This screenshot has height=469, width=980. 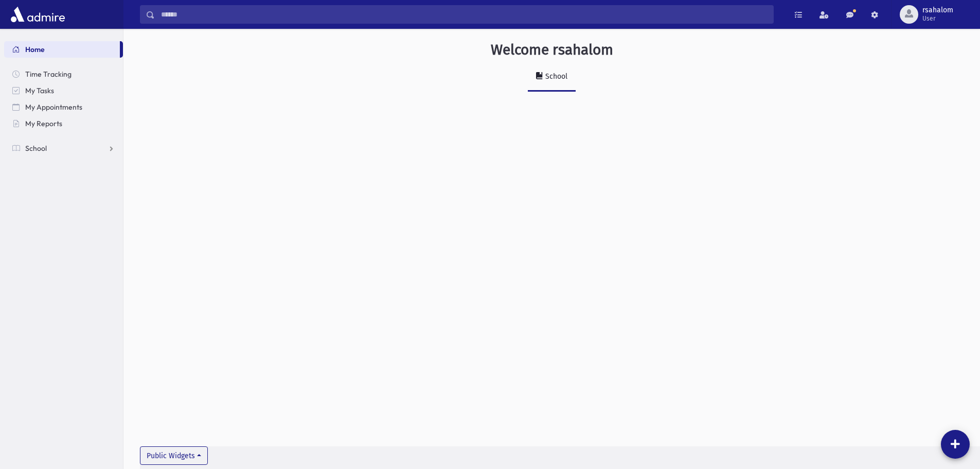 What do you see at coordinates (36, 149) in the screenshot?
I see `span: School` at bounding box center [36, 149].